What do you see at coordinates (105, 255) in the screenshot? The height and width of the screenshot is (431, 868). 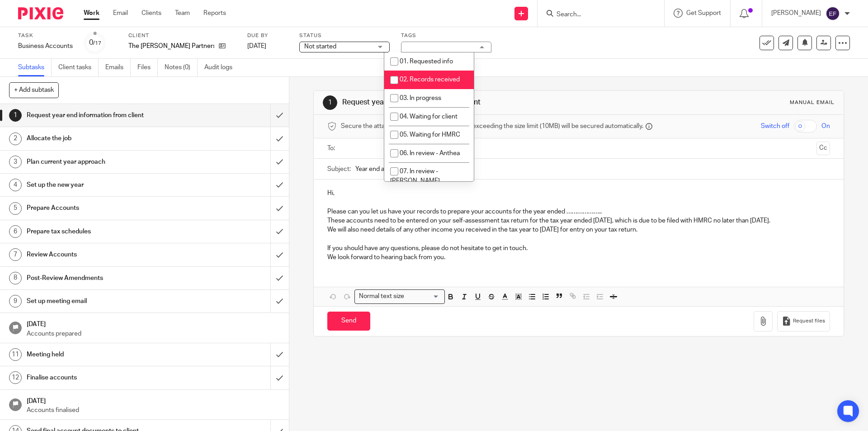 I see `h1: Review Accounts` at bounding box center [105, 255].